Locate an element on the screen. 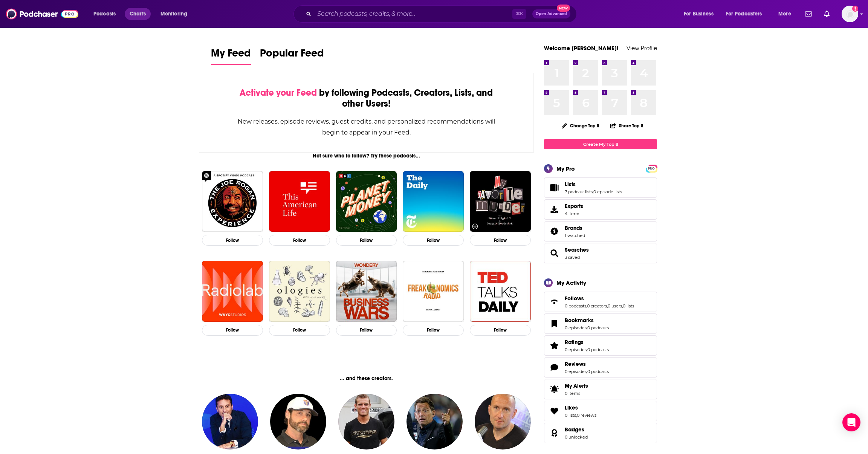  a: 1 watched is located at coordinates (574, 235).